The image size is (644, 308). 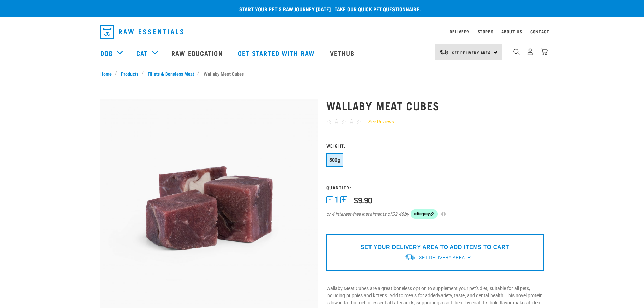 What do you see at coordinates (424, 214) in the screenshot?
I see `img: Afterpay` at bounding box center [424, 214].